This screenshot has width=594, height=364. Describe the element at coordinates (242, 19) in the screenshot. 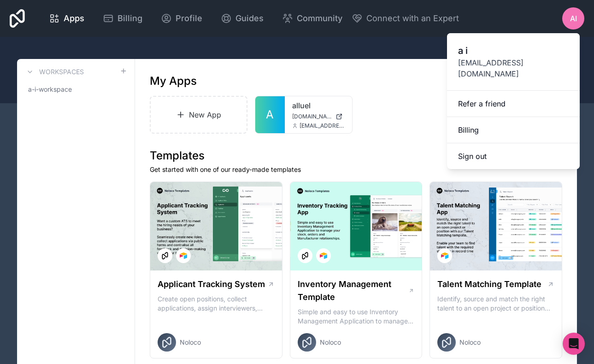

I see `a: Guides` at that location.